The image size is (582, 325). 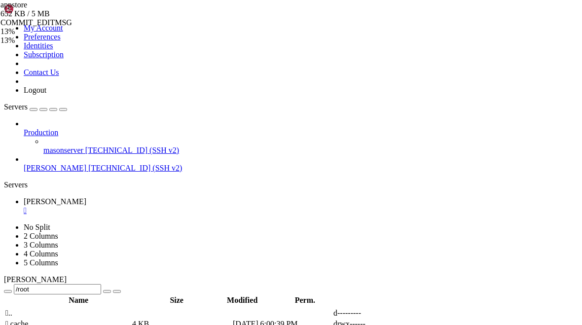 What do you see at coordinates (7, 40) in the screenshot?
I see `div: 13 %` at bounding box center [7, 40].